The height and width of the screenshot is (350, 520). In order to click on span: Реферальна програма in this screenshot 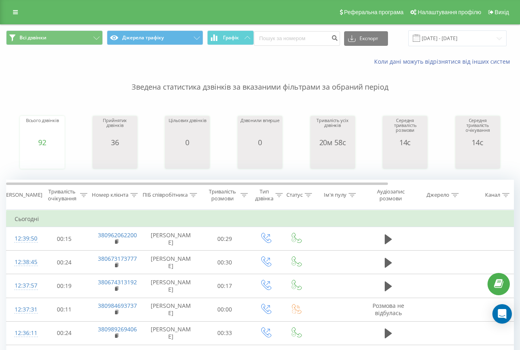, I will do `click(374, 12)`.